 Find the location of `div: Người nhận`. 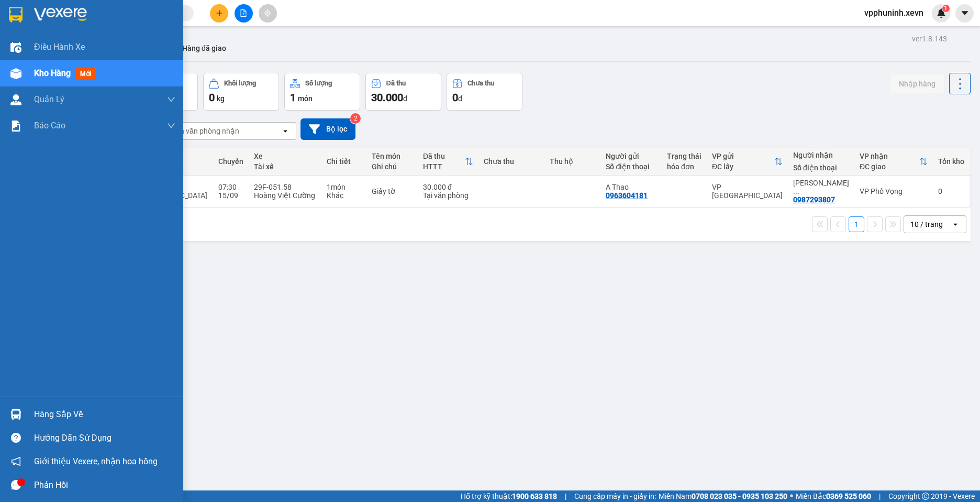

div: Người nhận is located at coordinates (821, 155).